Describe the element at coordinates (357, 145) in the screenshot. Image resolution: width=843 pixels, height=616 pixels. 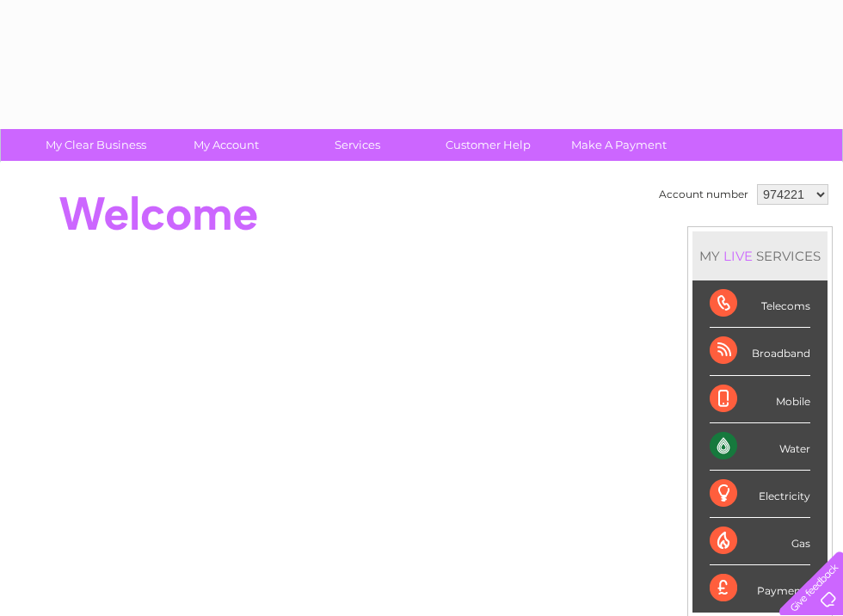
I see `a: Services` at that location.